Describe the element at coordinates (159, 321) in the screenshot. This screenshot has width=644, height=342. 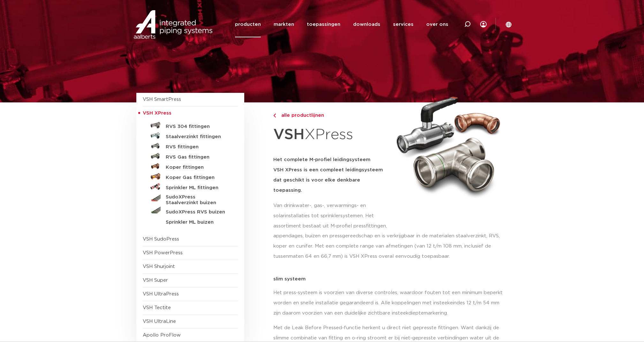
I see `a: VSH UltraLine` at that location.